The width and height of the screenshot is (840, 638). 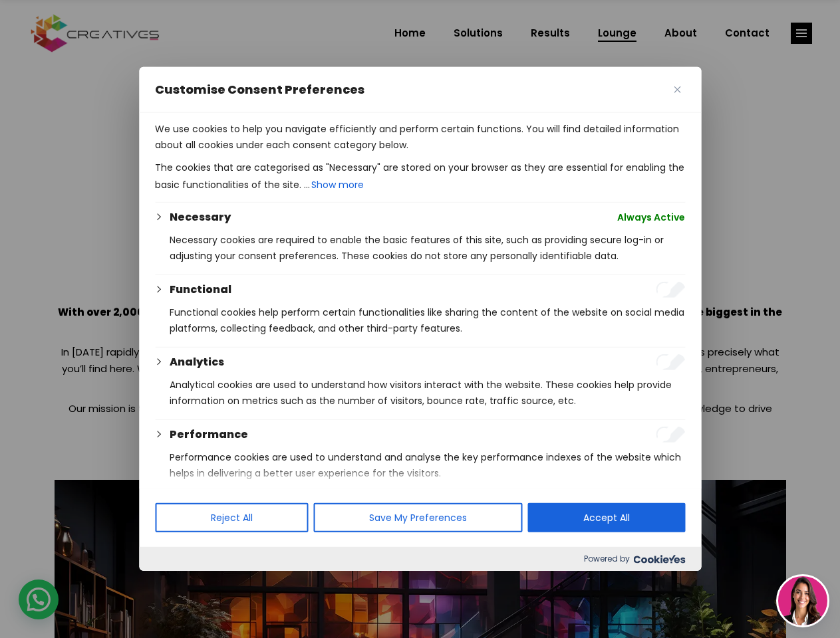 I want to click on p: We use cookies to help you navigate efficiently and perform certain functions. You will find deta..., so click(x=419, y=137).